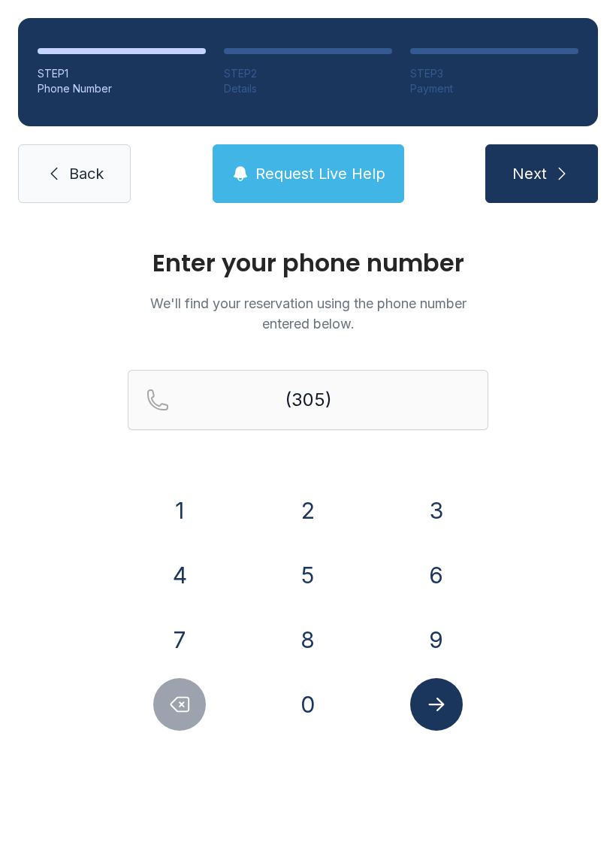 The height and width of the screenshot is (854, 616). I want to click on p: We'll find your reservation using the phone number entered below., so click(308, 313).